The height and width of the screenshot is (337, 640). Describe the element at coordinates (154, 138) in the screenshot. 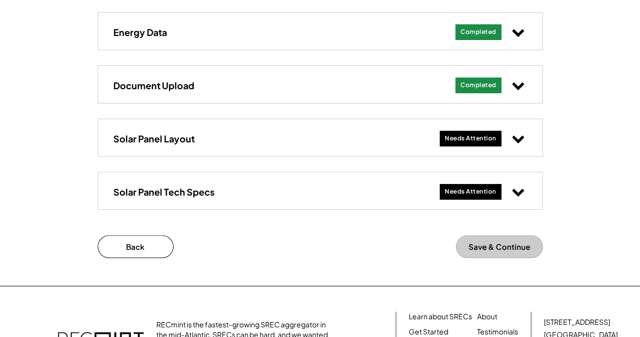

I see `h3: Solar Panel Layout` at that location.